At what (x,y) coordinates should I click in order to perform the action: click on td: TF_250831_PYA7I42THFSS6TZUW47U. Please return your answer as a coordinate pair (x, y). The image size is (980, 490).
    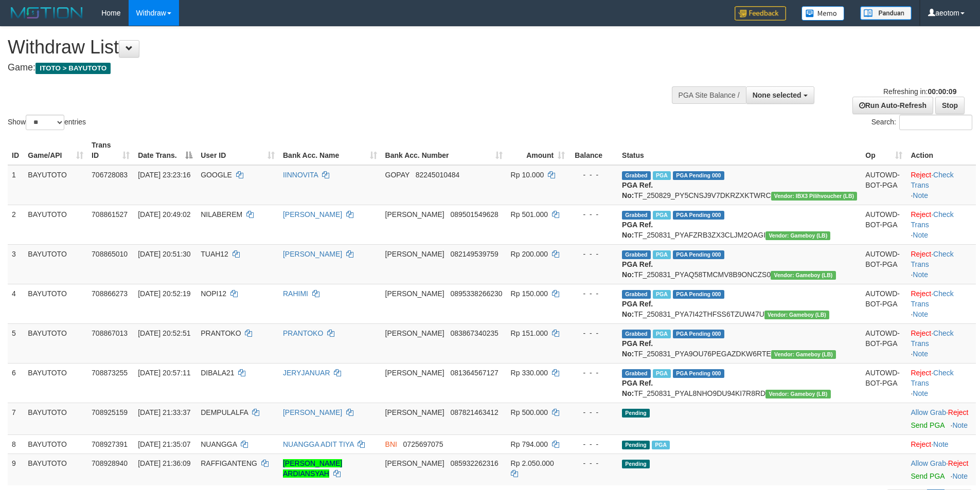
    Looking at the image, I should click on (740, 303).